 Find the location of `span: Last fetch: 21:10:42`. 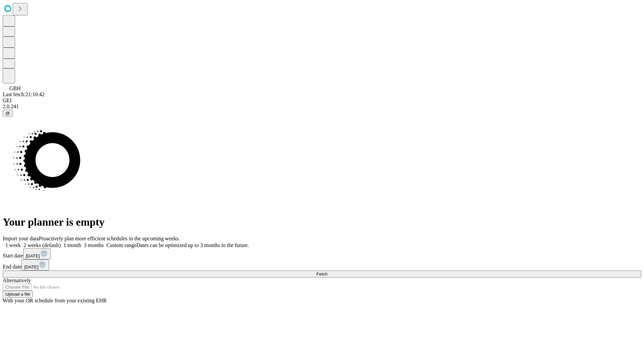

span: Last fetch: 21:10:42 is located at coordinates (23, 94).